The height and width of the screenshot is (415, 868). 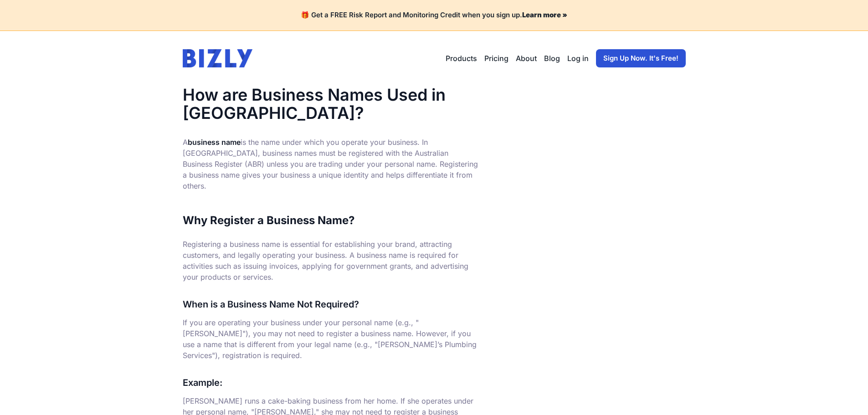 I want to click on a: Blog, so click(x=552, y=58).